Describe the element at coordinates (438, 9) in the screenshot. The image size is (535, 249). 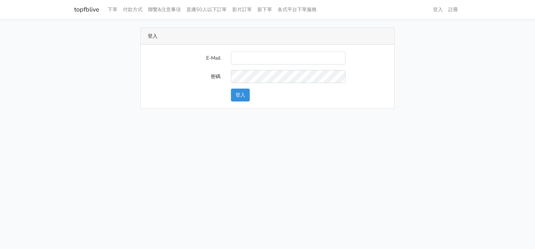
I see `a: 登入` at that location.